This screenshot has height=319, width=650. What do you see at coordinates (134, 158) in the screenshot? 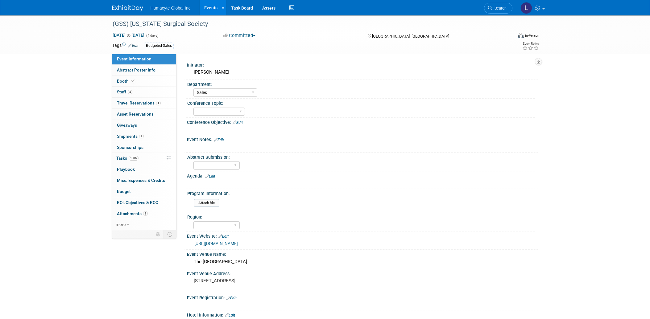
I see `span: 100%` at bounding box center [134, 158].